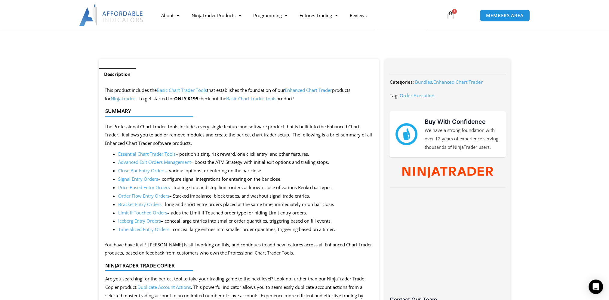 This screenshot has height=300, width=609. What do you see at coordinates (236, 111) in the screenshot?
I see `h4: Summary` at bounding box center [236, 111].